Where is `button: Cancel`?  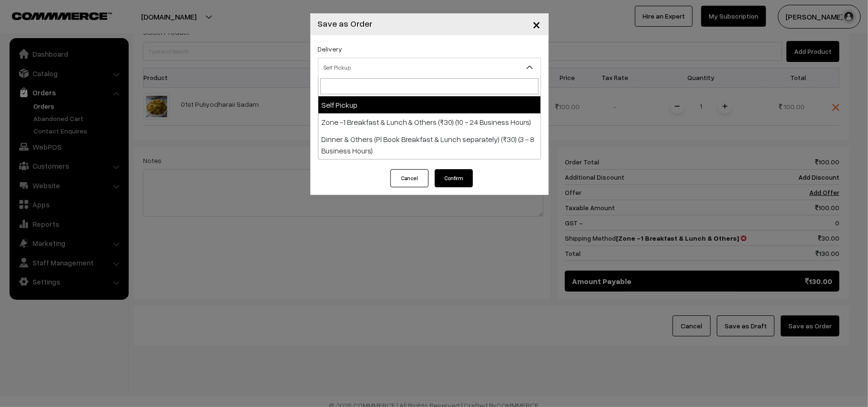 button: Cancel is located at coordinates (409, 178).